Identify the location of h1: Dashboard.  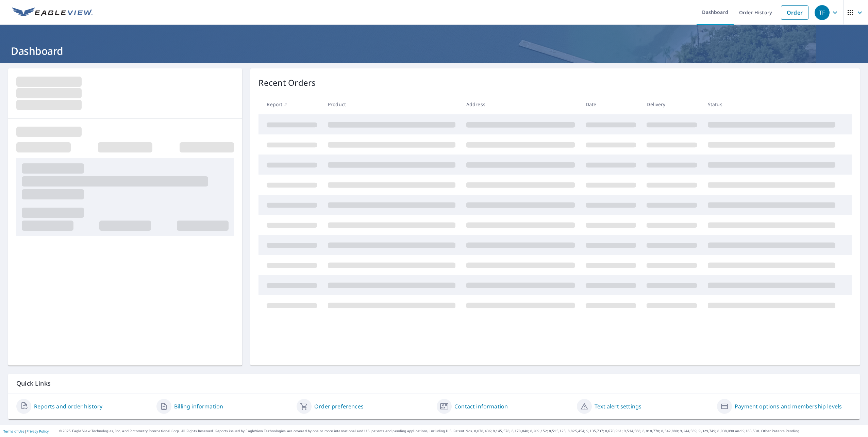
(434, 50).